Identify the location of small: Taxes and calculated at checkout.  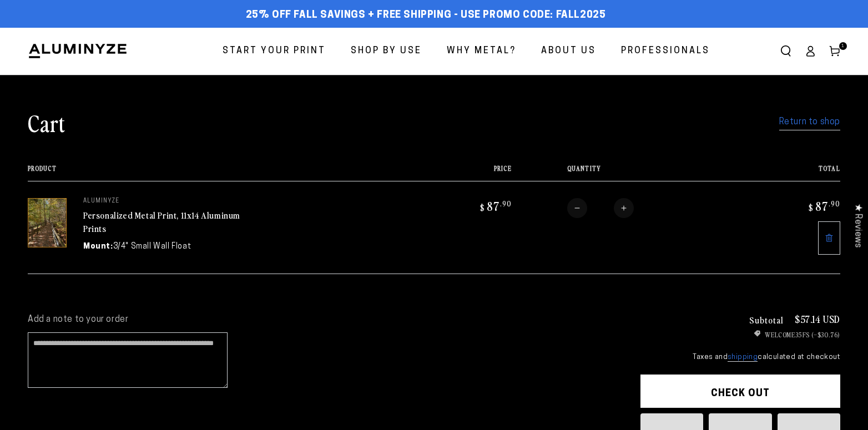
(740, 358).